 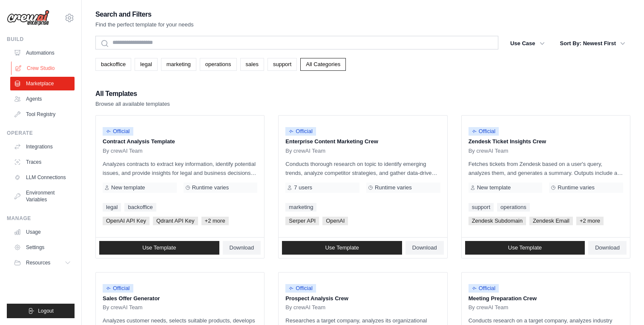 I want to click on h2: All Templates, so click(x=132, y=93).